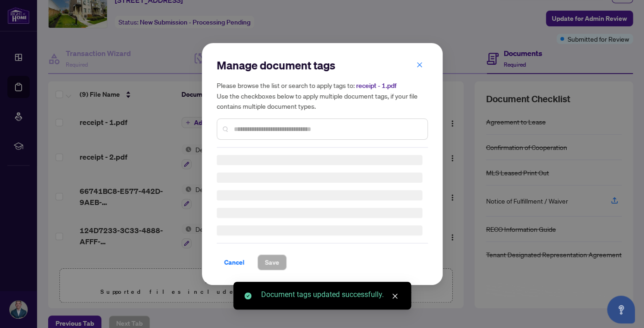  Describe the element at coordinates (621, 309) in the screenshot. I see `button: Open asap` at that location.